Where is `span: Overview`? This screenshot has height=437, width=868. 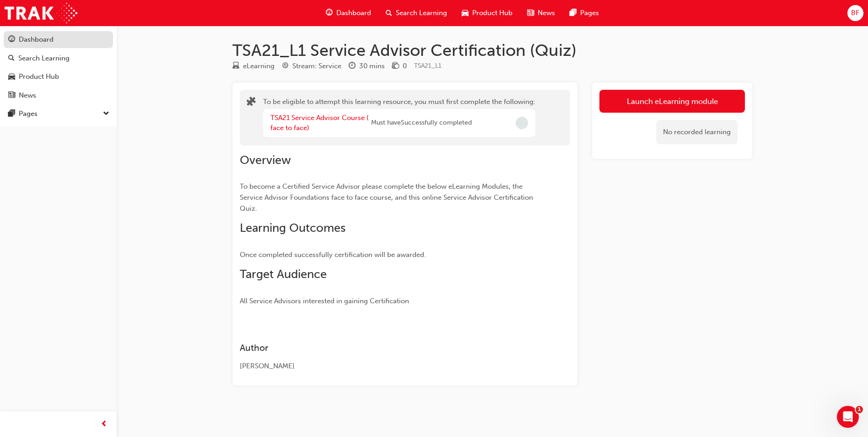
span: Overview is located at coordinates (265, 160).